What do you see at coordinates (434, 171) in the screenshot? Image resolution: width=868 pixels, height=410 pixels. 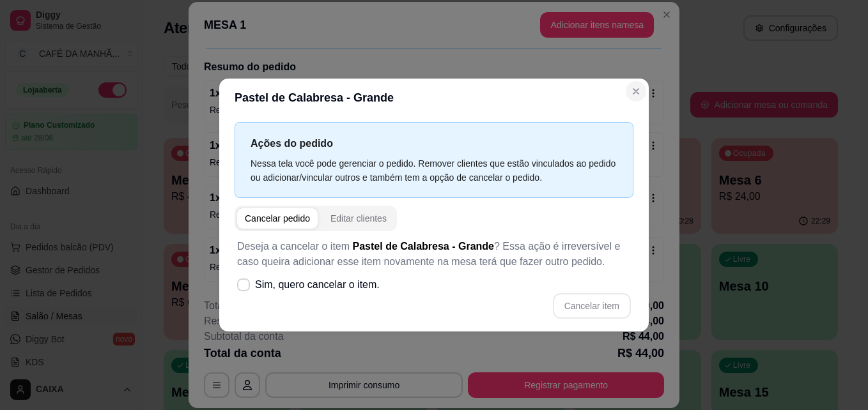 I see `div: Nessa tela você pode gerenciar o pedido. Remover clientes que estão vinculados ao pedido ou adici...` at bounding box center [434, 171].